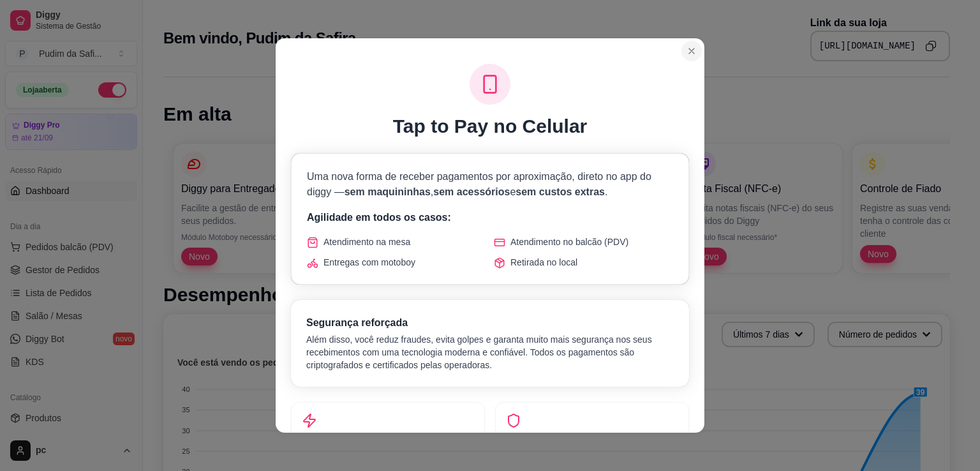 This screenshot has width=980, height=471. Describe the element at coordinates (472, 191) in the screenshot. I see `span: sem acessórios` at that location.